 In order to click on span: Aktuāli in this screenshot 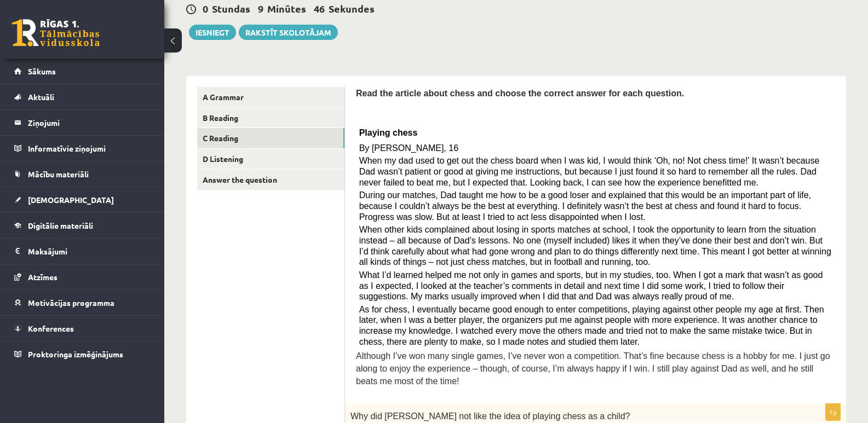, I will do `click(41, 97)`.